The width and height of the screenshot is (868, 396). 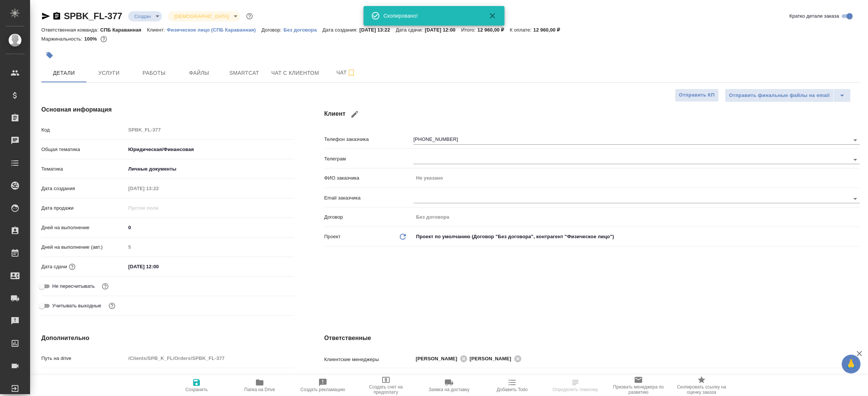 I want to click on span: Smartcat, so click(x=244, y=73).